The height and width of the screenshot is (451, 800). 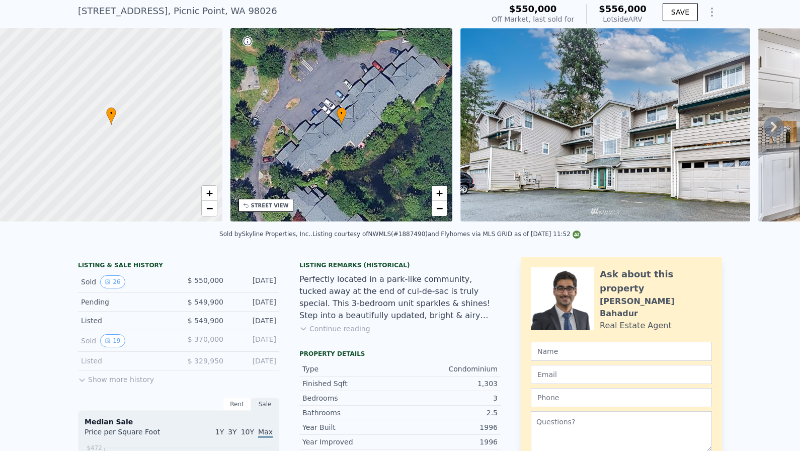 I want to click on div: Rent, so click(x=237, y=404).